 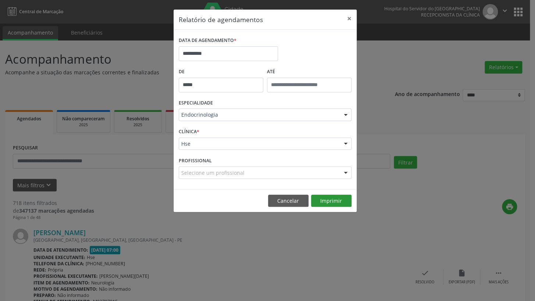 I want to click on button: Cancelar, so click(x=288, y=201).